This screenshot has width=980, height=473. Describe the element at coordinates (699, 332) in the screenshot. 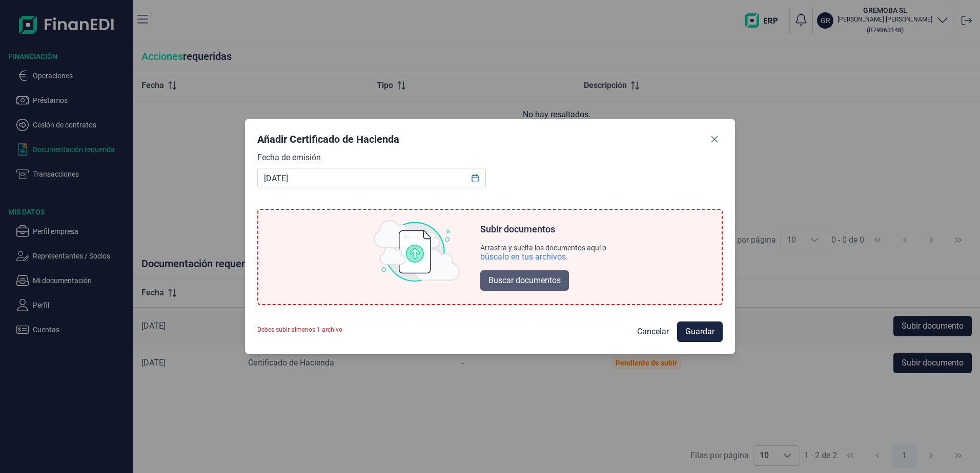

I see `button: Guardar` at that location.